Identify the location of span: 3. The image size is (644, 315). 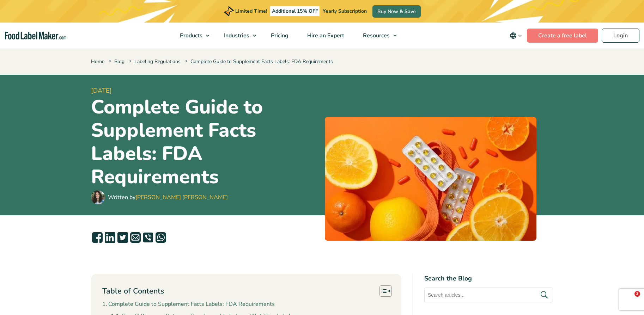
(637, 294).